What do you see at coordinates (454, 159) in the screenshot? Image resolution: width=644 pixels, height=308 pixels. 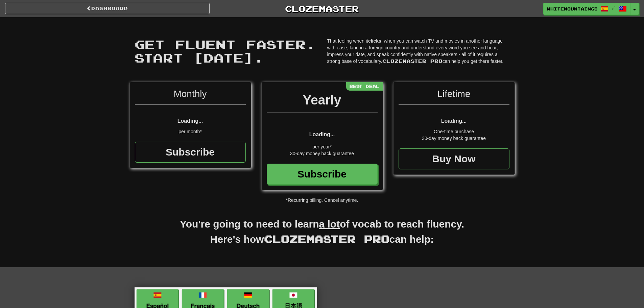 I see `a: Buy Now` at bounding box center [454, 159].